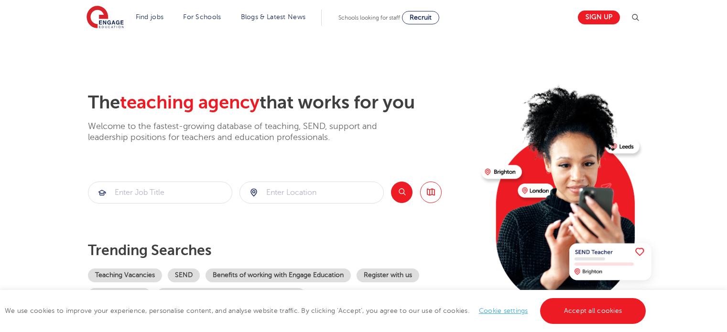  Describe the element at coordinates (202, 17) in the screenshot. I see `a: For Schools` at that location.